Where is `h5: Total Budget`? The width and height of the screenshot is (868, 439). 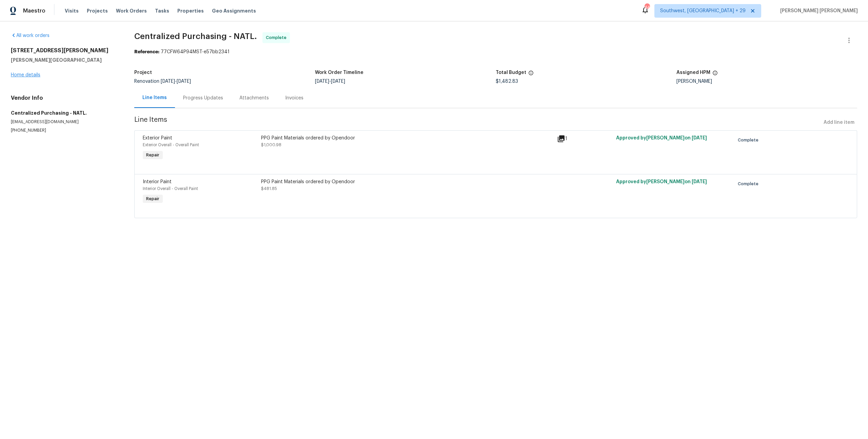
h5: Total Budget is located at coordinates (511, 72).